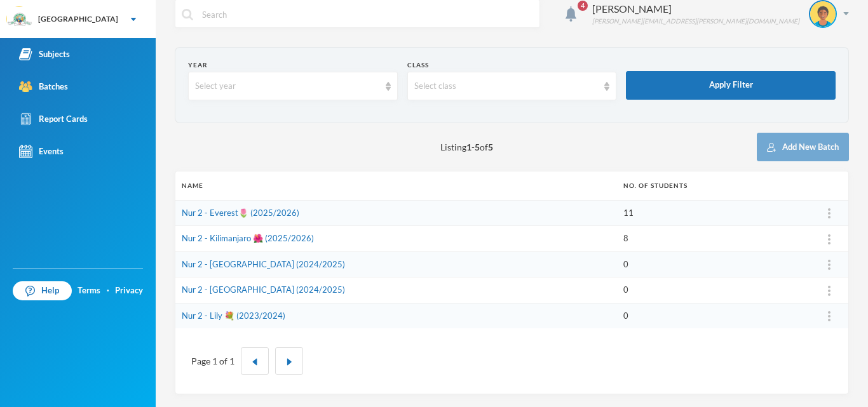 The width and height of the screenshot is (868, 407). Describe the element at coordinates (45, 54) in the screenshot. I see `div: Subjects` at that location.